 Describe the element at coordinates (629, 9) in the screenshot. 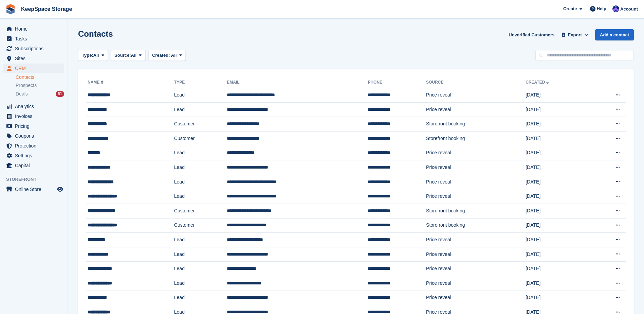

I see `span: Account` at that location.